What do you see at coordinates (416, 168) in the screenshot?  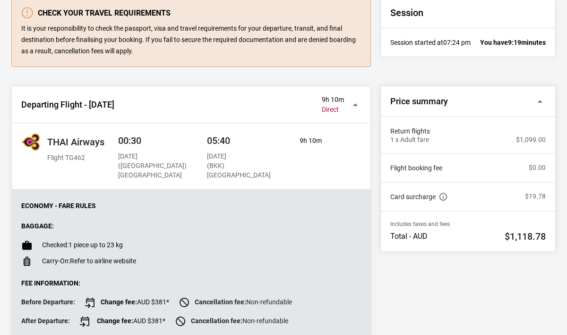 I see `a: Flight booking fee` at bounding box center [416, 168].